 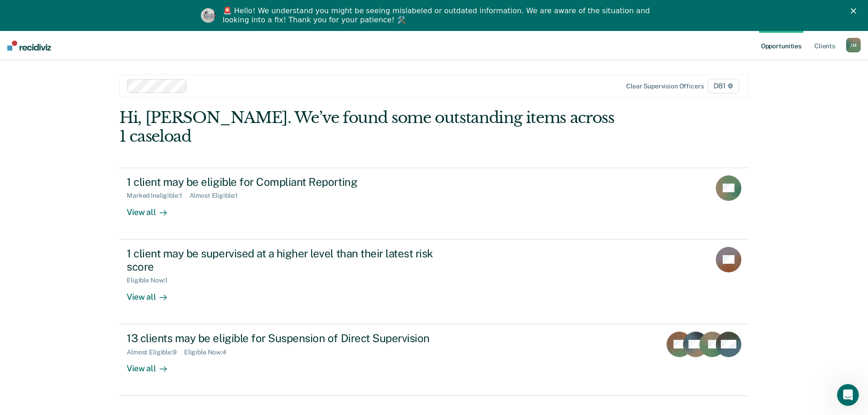 What do you see at coordinates (208, 15) in the screenshot?
I see `img: Profile image for Kim` at bounding box center [208, 15].